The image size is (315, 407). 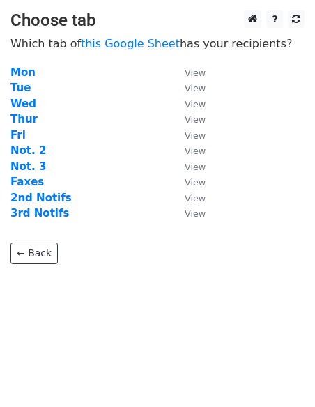 I want to click on a: 3rd Notifs, so click(x=40, y=213).